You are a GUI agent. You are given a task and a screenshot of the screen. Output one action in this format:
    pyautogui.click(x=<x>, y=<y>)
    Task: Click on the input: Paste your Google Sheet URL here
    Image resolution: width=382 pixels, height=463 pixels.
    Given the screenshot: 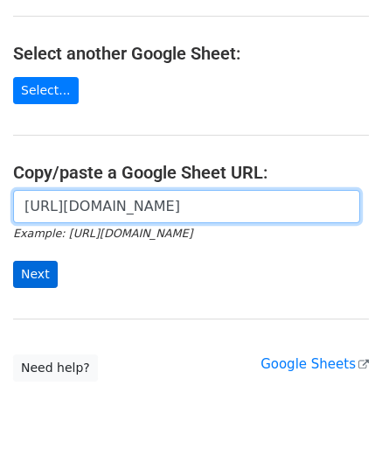 What is the action you would take?
    pyautogui.click(x=186, y=206)
    